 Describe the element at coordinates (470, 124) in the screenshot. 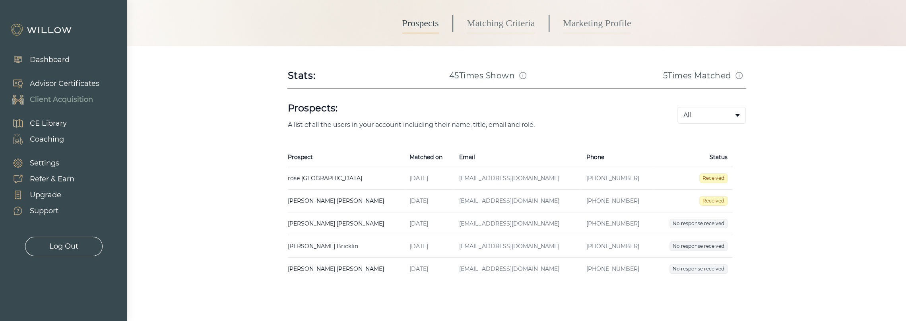

I see `p: A list of all the users in your account including their name, title, email and role.` at that location.